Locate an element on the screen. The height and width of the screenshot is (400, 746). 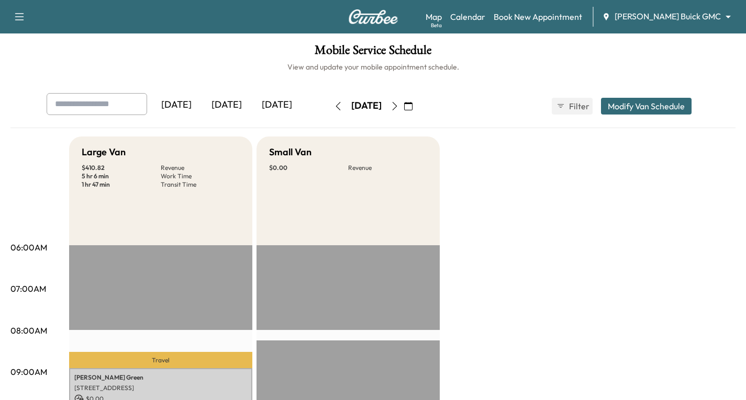
h1: Mobile Service Schedule is located at coordinates (373, 53).